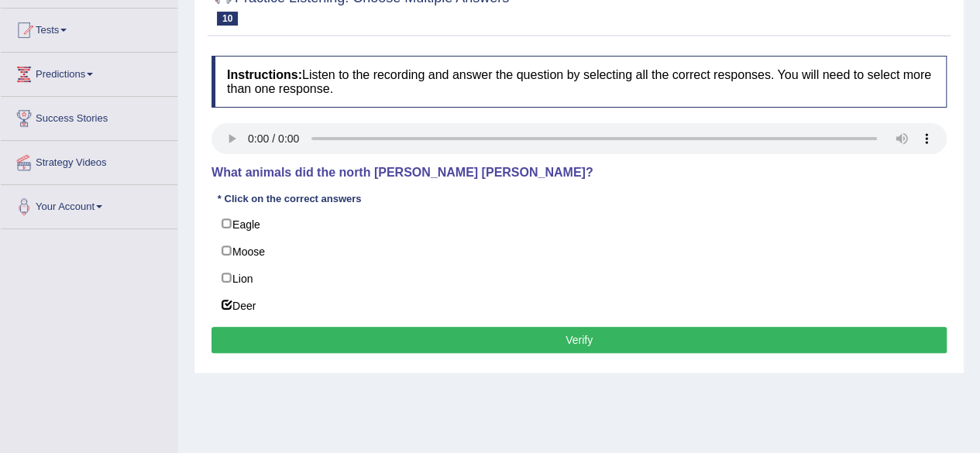 This screenshot has height=453, width=980. I want to click on h4: Listen to the recording and answer the question by selecting all the correct responses. You will ..., so click(578, 82).